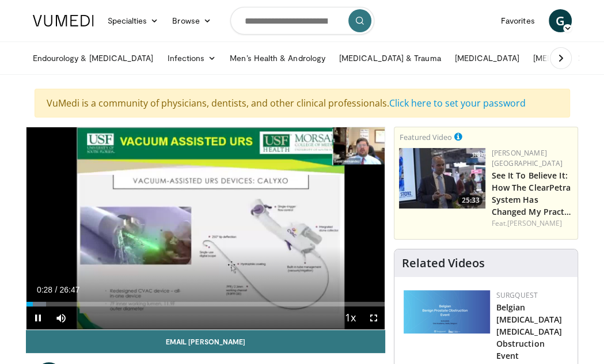  I want to click on div: Feat., so click(532, 224).